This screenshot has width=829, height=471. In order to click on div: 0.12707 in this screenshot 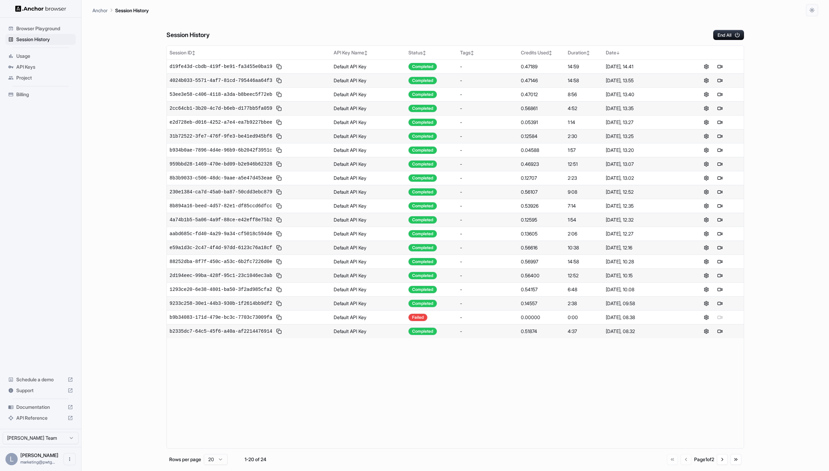, I will do `click(542, 178)`.